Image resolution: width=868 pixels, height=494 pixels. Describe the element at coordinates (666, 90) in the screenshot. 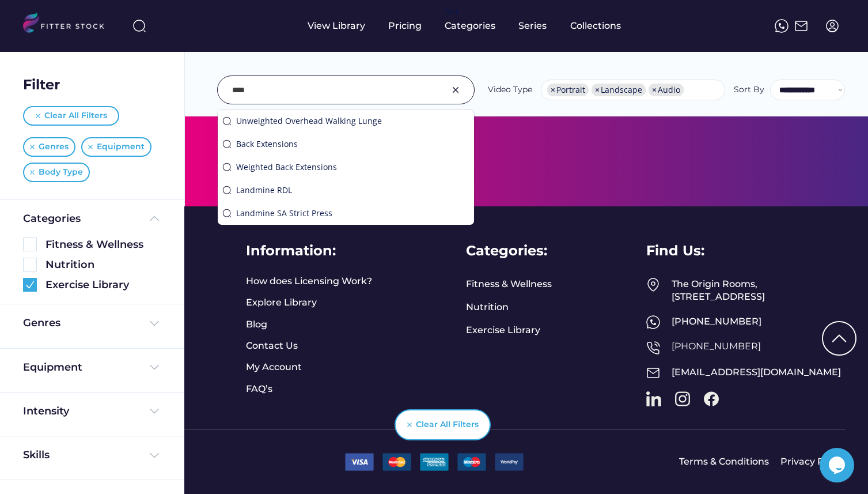

I see `li: Audio` at that location.